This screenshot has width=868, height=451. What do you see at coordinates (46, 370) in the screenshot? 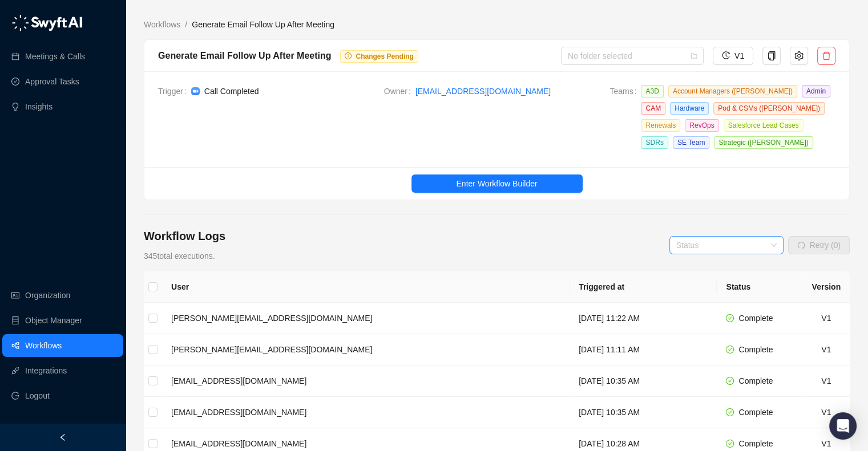
I see `a: Integrations` at bounding box center [46, 370].